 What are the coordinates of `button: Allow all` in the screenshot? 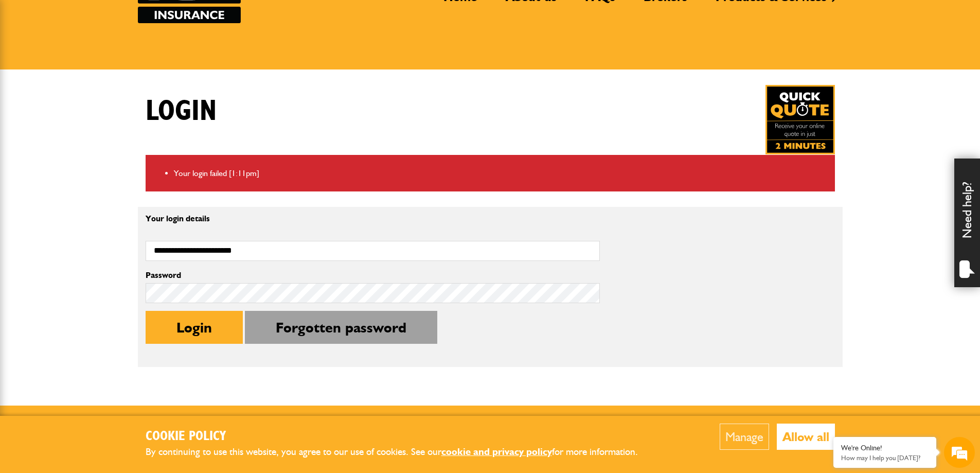 It's located at (806, 436).